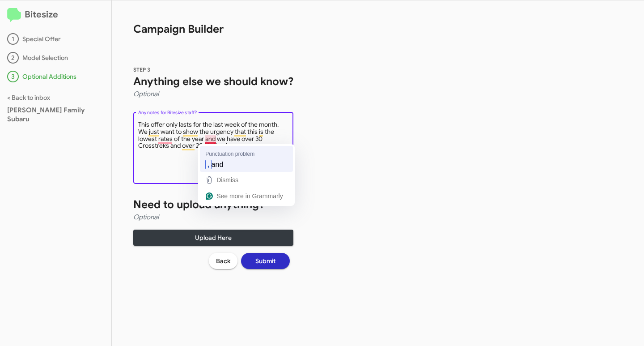 The height and width of the screenshot is (346, 644). I want to click on button: Upload Here, so click(214, 237).